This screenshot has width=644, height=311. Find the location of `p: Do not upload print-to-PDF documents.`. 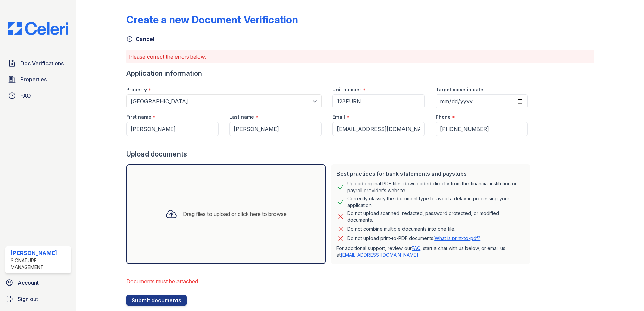

p: Do not upload print-to-PDF documents. is located at coordinates (414, 238).